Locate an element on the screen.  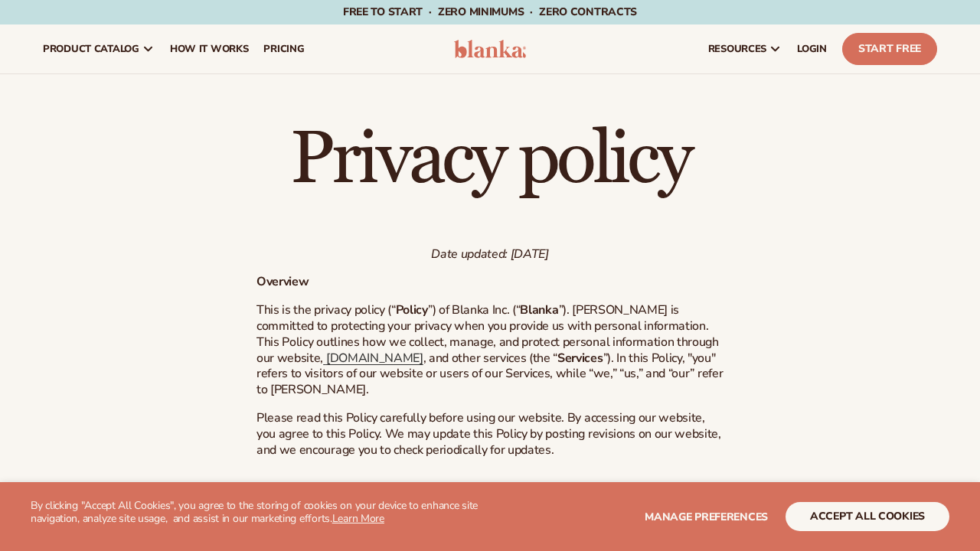
span: How It Works is located at coordinates (209, 49).